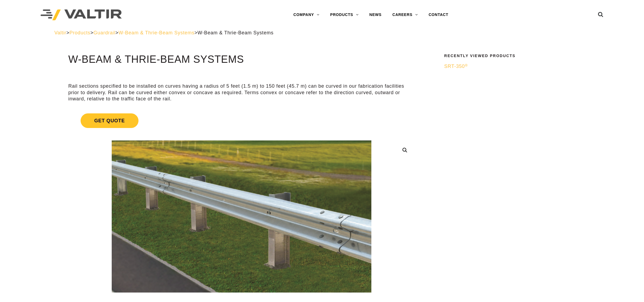 Image resolution: width=644 pixels, height=302 pixels. Describe the element at coordinates (307, 15) in the screenshot. I see `a: COMPANY` at that location.